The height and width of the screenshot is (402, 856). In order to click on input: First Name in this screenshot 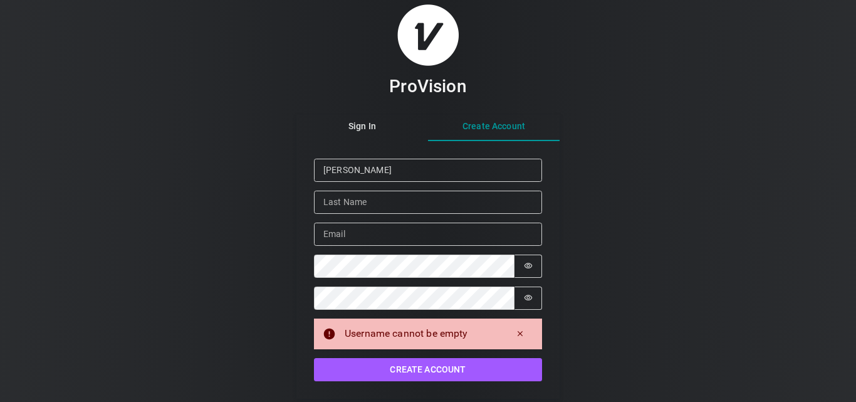, I will do `click(428, 170)`.